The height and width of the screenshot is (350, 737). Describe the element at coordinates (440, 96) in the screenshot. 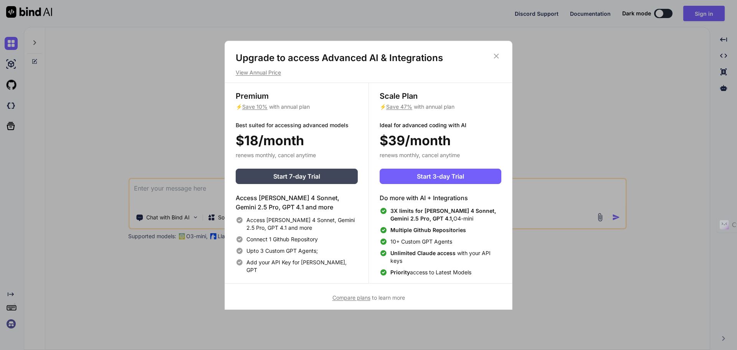

I see `h3: Scale Plan` at that location.